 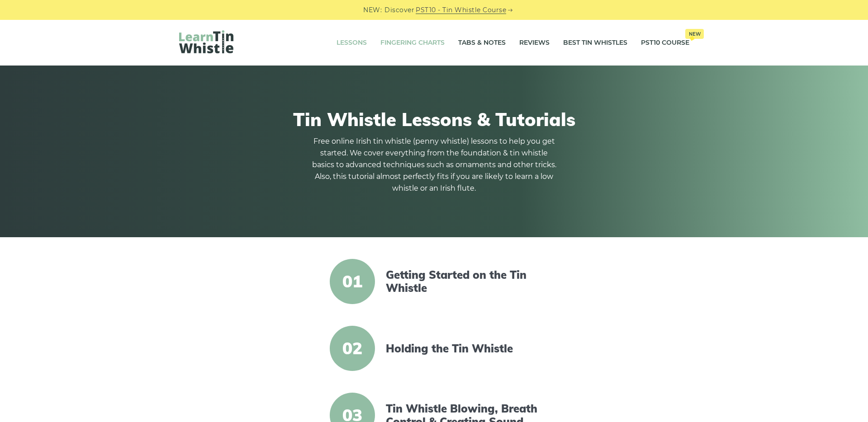 I want to click on a: Lessons, so click(x=351, y=43).